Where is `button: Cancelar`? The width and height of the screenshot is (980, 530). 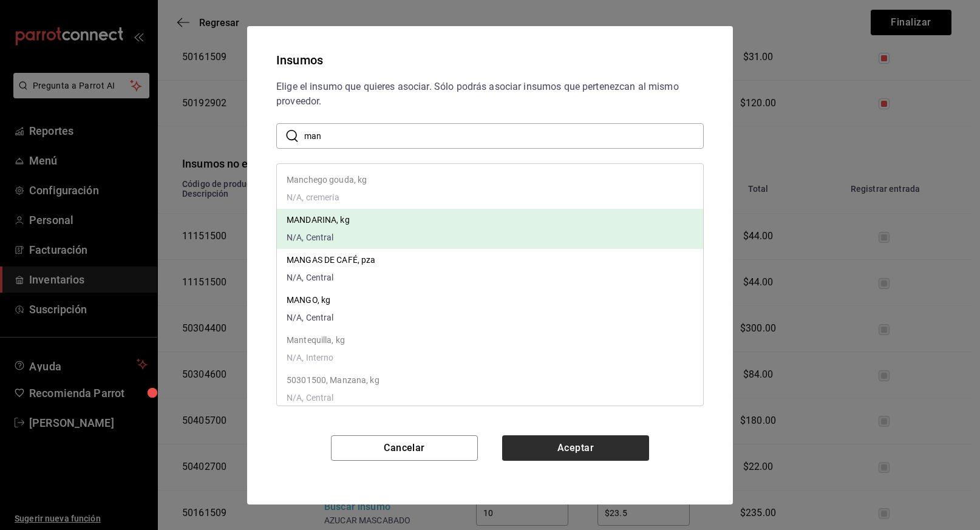
button: Cancelar is located at coordinates (404, 448).